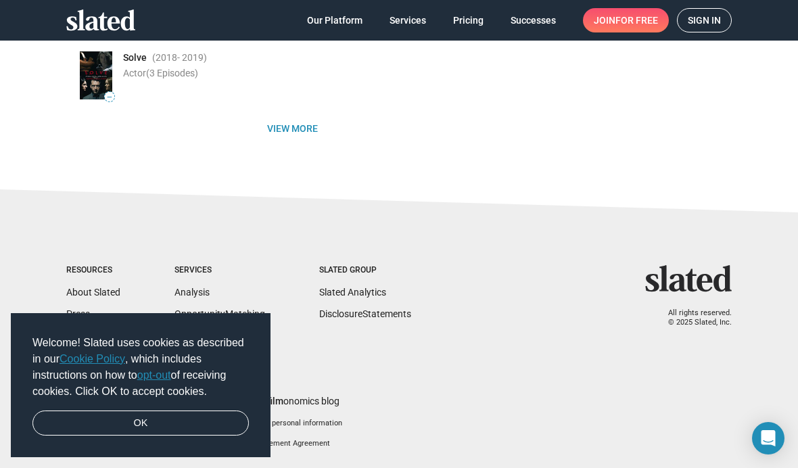 The width and height of the screenshot is (798, 468). Describe the element at coordinates (468, 20) in the screenshot. I see `span: Pricing` at that location.